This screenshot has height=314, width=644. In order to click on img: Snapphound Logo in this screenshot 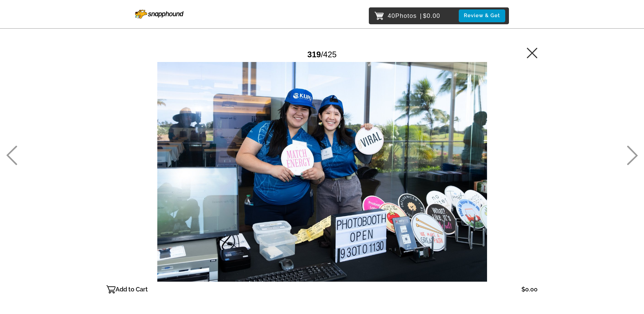, I will do `click(159, 14)`.